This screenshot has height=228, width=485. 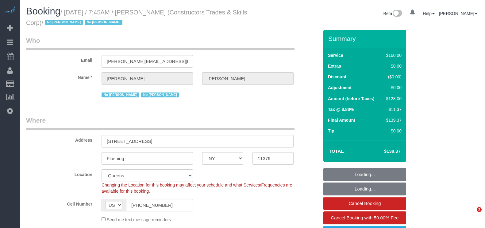 I want to click on a: Cancel Booking, so click(x=365, y=203).